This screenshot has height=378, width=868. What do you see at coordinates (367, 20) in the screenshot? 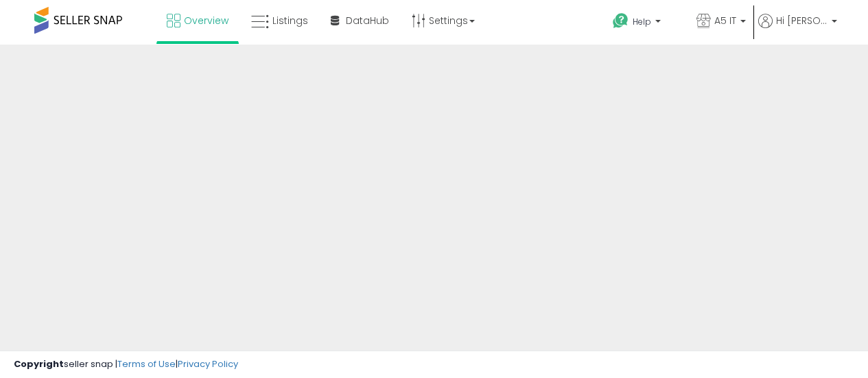
I see `span: DataHub` at bounding box center [367, 20].